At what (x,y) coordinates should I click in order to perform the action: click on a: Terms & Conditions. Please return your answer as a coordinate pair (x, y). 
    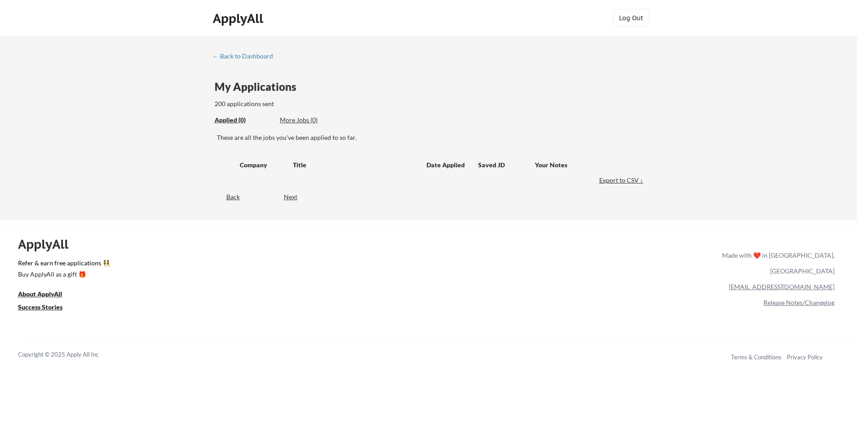
    Looking at the image, I should click on (756, 357).